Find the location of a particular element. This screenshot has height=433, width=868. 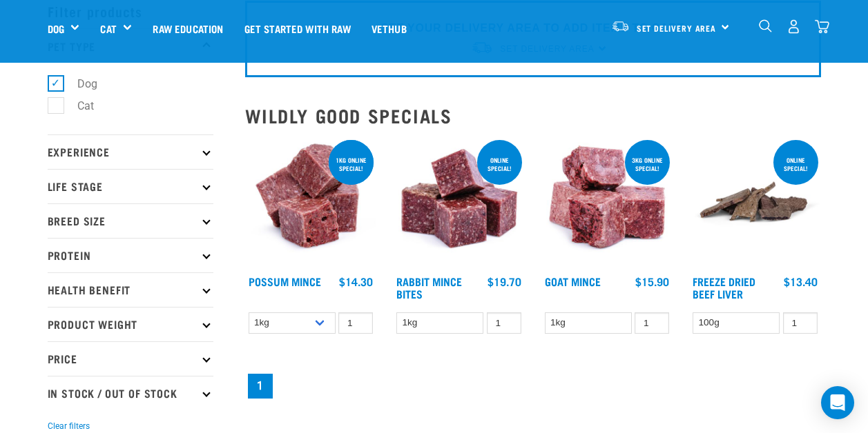

span: Set Delivery Area is located at coordinates (676, 27).